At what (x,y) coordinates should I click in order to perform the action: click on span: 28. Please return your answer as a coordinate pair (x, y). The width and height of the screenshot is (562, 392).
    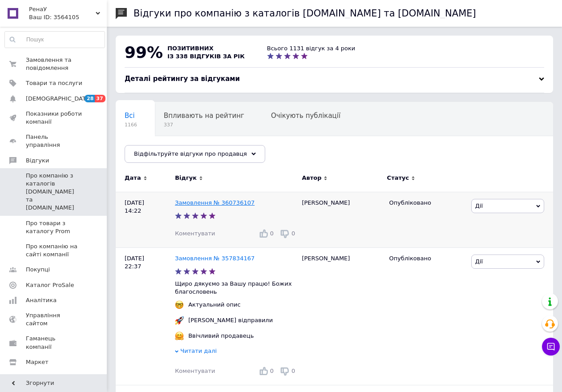
    Looking at the image, I should click on (89, 98).